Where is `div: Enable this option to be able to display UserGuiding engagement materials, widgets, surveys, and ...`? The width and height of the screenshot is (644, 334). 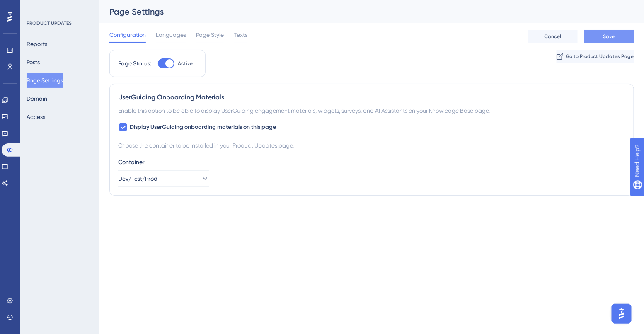 div: Enable this option to be able to display UserGuiding engagement materials, widgets, surveys, and ... is located at coordinates (371, 111).